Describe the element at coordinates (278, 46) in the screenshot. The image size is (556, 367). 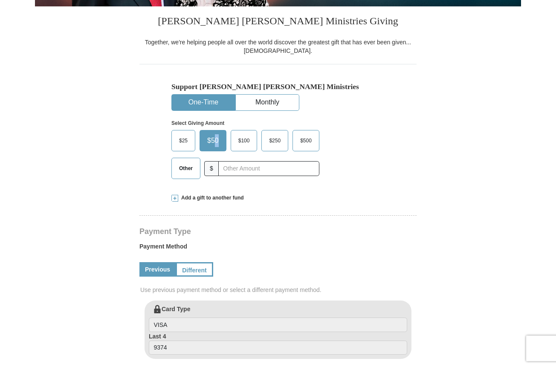
I see `div: Together, we're helping people all over the world discover the greatest gift that has ever been g...` at that location.